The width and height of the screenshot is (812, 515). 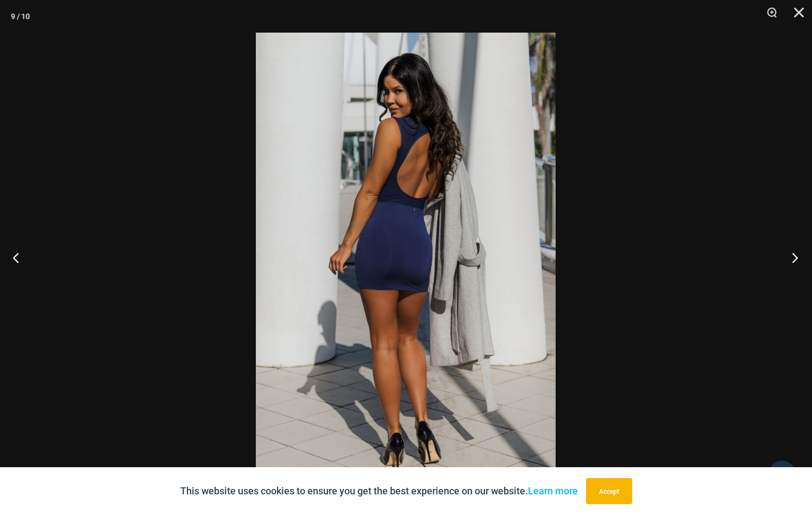 I want to click on p: This website uses cookies to ensure you get the best experience on our website., so click(x=379, y=492).